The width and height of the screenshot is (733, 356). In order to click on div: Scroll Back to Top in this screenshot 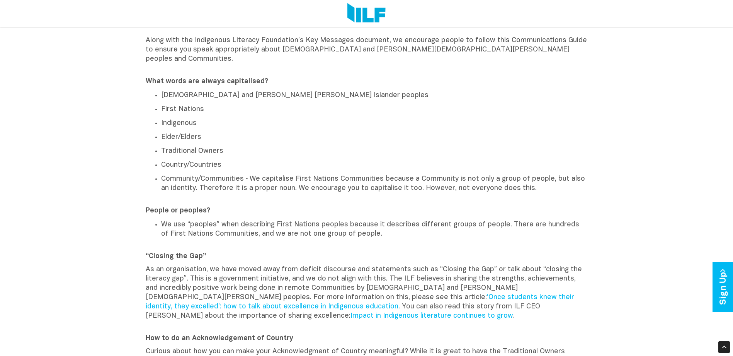, I will do `click(724, 347)`.